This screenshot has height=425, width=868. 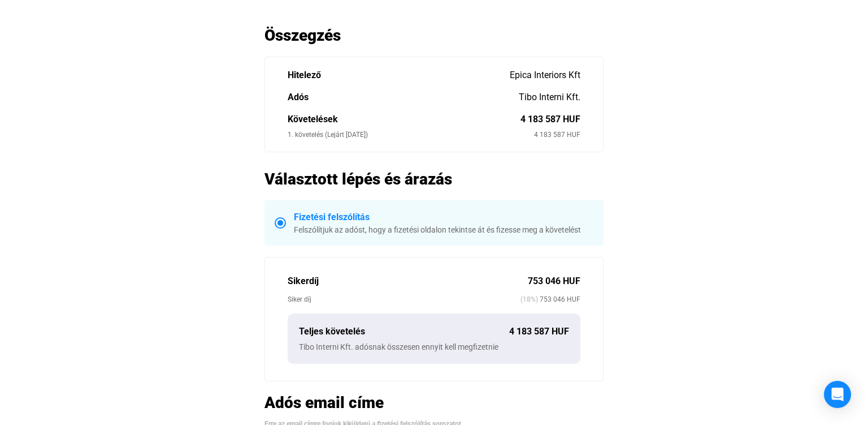 I want to click on h2: Adós email címe, so click(x=434, y=402).